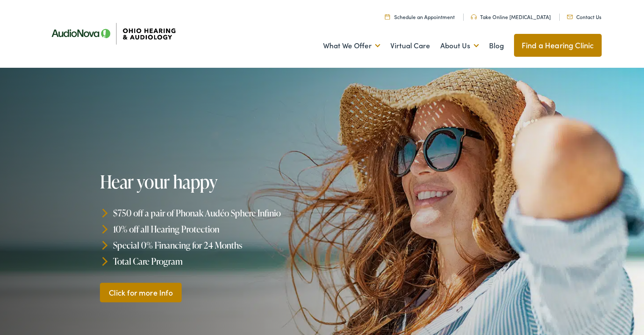  I want to click on a: Blog, so click(496, 46).